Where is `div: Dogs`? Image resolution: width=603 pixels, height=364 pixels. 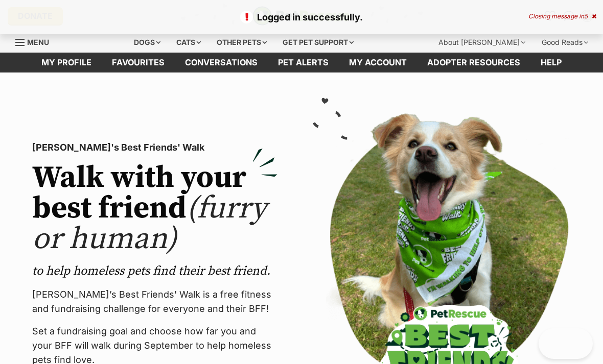
div: Dogs is located at coordinates (147, 42).